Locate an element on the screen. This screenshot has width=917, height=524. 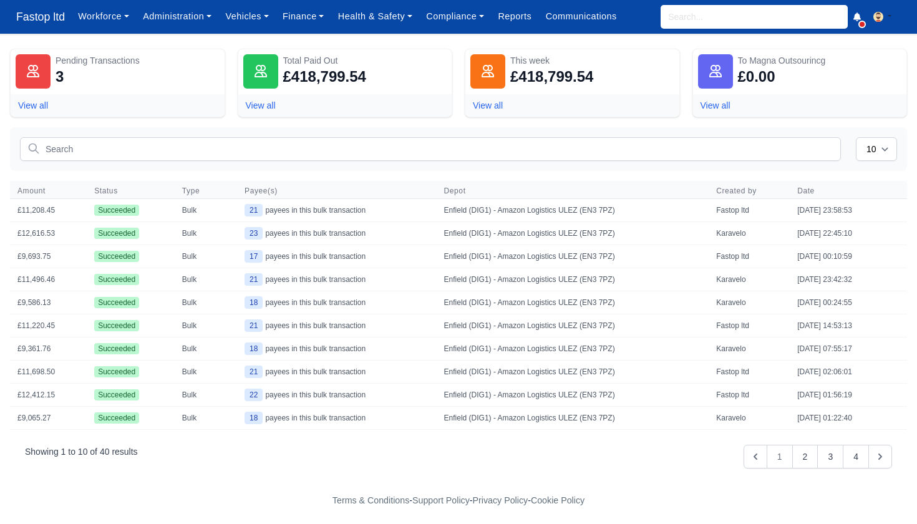
input: Search... is located at coordinates (754, 17).